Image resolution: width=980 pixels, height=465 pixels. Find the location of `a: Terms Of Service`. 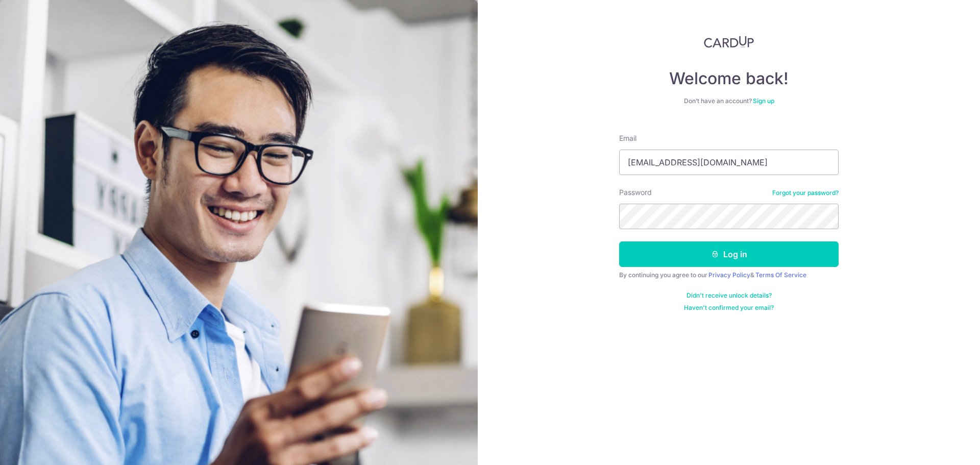

a: Terms Of Service is located at coordinates (781, 275).